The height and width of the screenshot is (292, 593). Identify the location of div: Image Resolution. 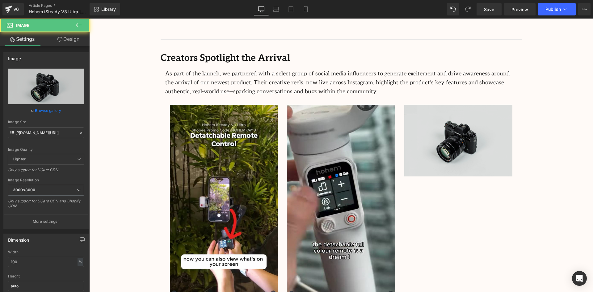
(46, 180).